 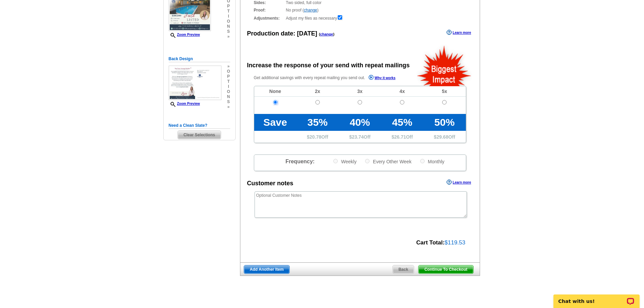 I want to click on div: Customer notes, so click(x=270, y=183).